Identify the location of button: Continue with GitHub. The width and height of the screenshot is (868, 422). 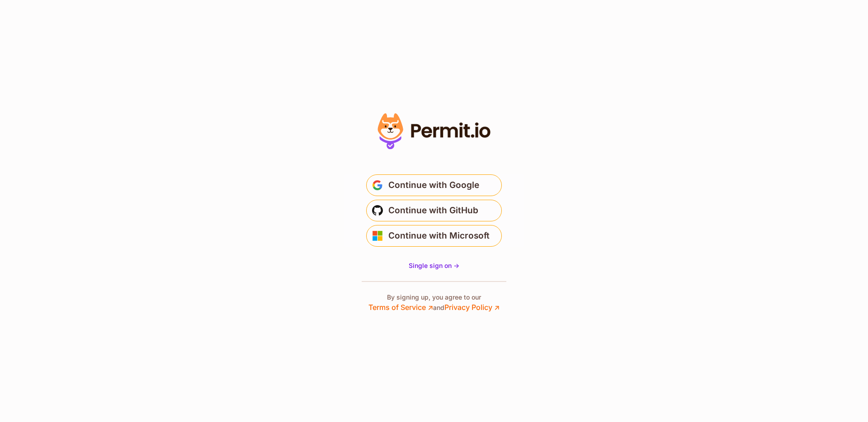
(434, 210).